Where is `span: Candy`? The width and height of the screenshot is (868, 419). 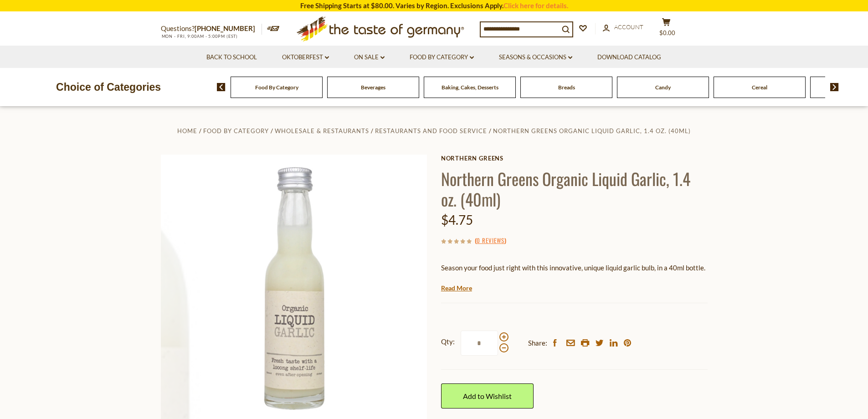 span: Candy is located at coordinates (662, 87).